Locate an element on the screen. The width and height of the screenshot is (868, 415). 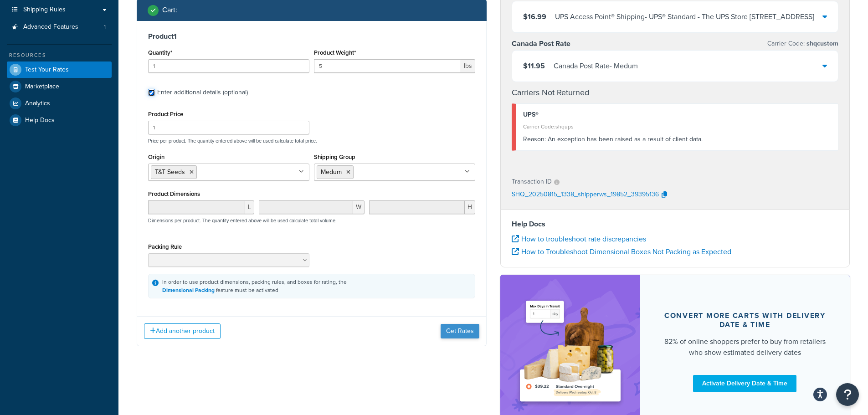
h3: Product 1 is located at coordinates (312, 37).